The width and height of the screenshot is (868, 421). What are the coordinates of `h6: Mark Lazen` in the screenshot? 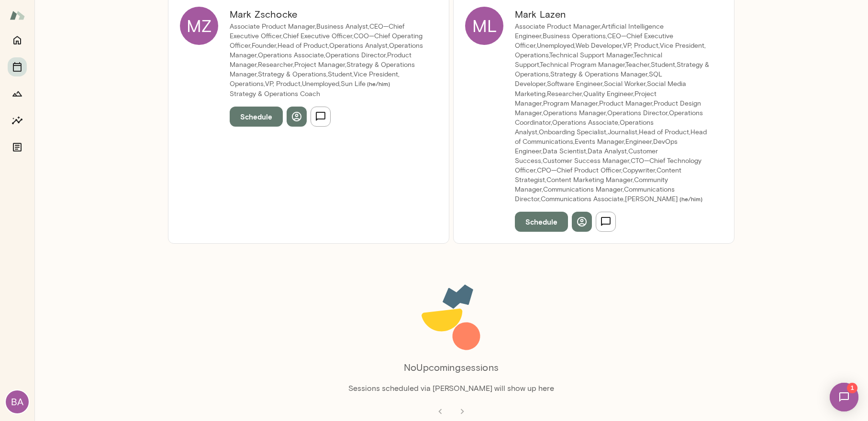 It's located at (612, 14).